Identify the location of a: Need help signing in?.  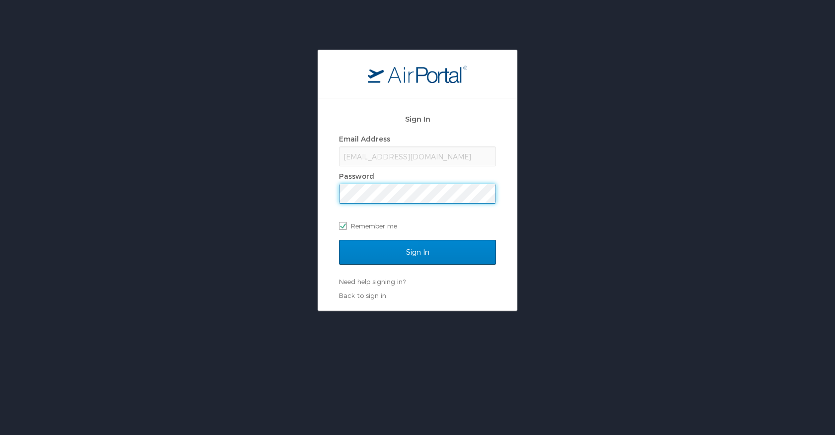
(372, 282).